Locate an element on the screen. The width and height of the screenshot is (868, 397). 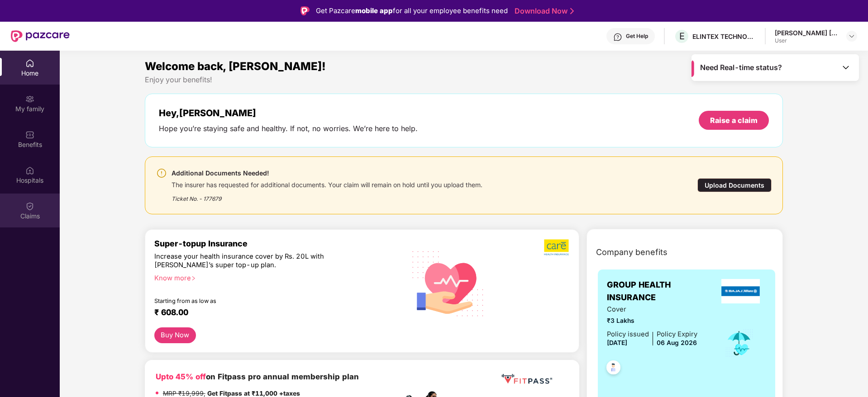
strong: Get Fitpass at ₹11,000 +taxes is located at coordinates (253, 394).